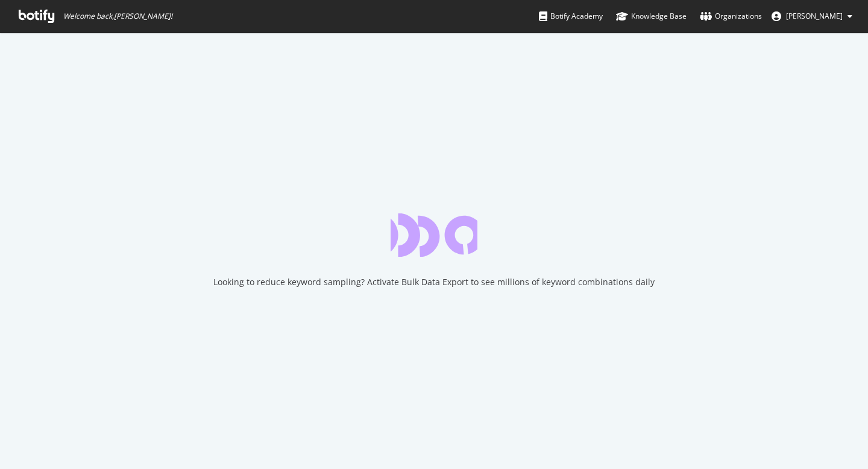 The width and height of the screenshot is (868, 469). What do you see at coordinates (571, 17) in the screenshot?
I see `div: Botify Academy` at bounding box center [571, 17].